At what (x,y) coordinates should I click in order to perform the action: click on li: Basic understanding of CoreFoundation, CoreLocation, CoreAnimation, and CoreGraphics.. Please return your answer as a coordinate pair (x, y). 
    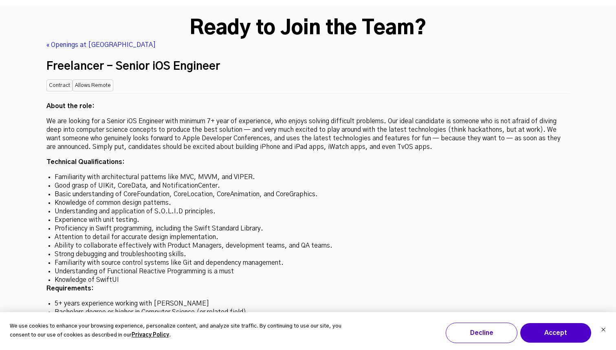
    Looking at the image, I should click on (308, 194).